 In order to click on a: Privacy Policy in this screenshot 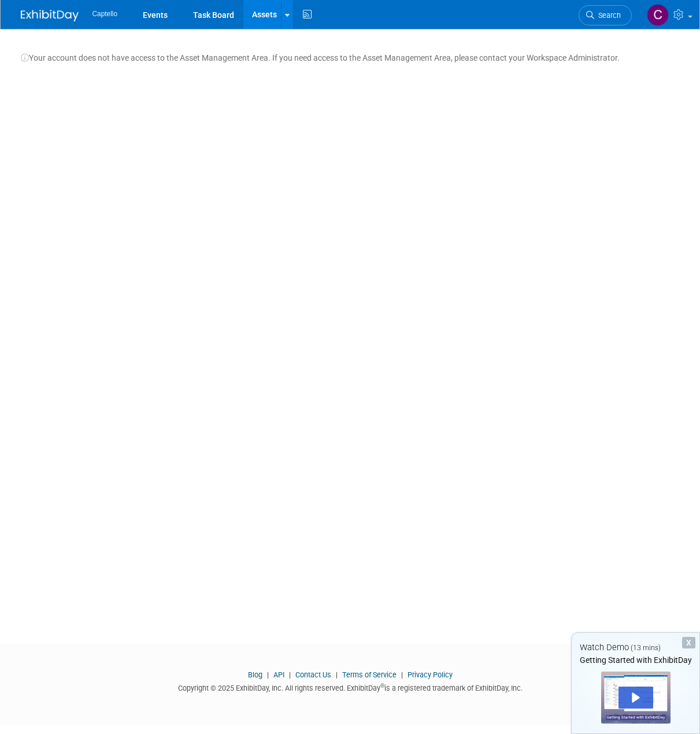, I will do `click(430, 675)`.